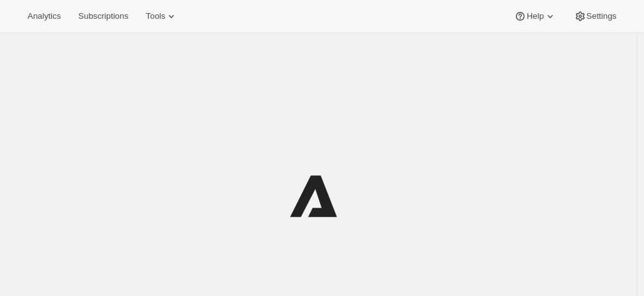  What do you see at coordinates (161, 16) in the screenshot?
I see `button: Tools` at bounding box center [161, 16].